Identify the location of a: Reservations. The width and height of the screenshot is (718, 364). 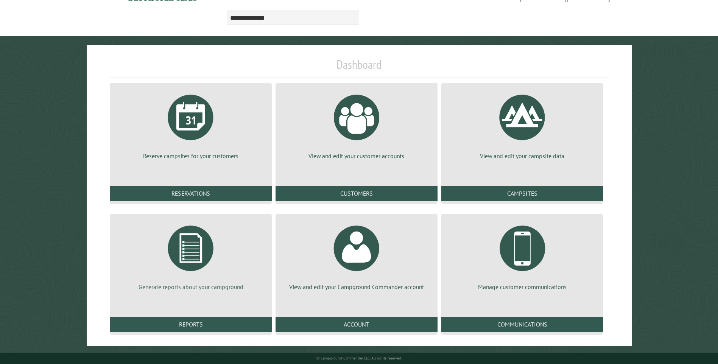
(191, 193).